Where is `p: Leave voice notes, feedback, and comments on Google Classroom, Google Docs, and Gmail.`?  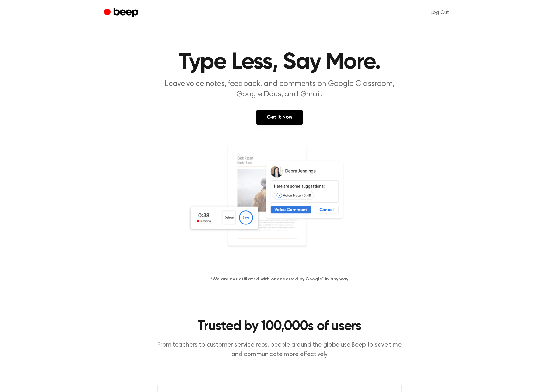
p: Leave voice notes, feedback, and comments on Google Classroom, Google Docs, and Gmail. is located at coordinates (280, 89).